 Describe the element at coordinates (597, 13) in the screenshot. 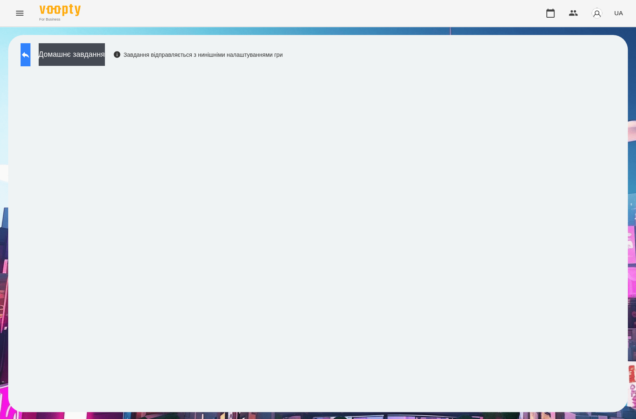

I see `img: avatar_s.png` at that location.